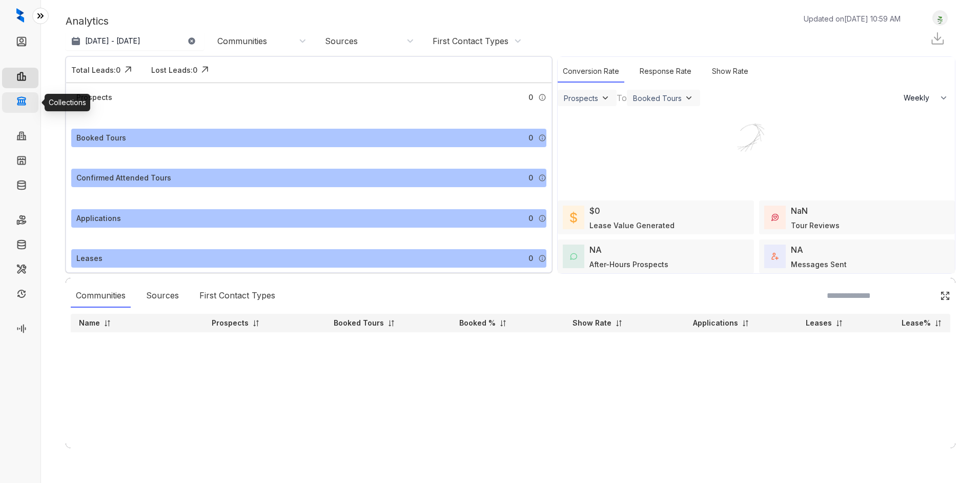 This screenshot has width=980, height=483. Describe the element at coordinates (20, 16) in the screenshot. I see `img: logo` at that location.